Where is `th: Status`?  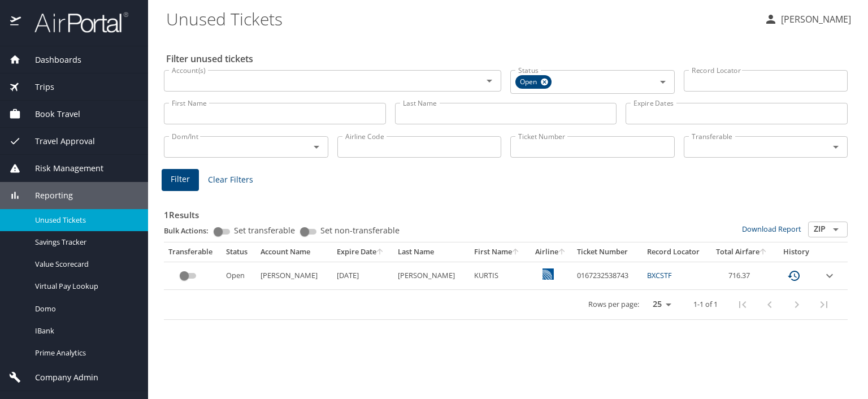 th: Status is located at coordinates (239, 252).